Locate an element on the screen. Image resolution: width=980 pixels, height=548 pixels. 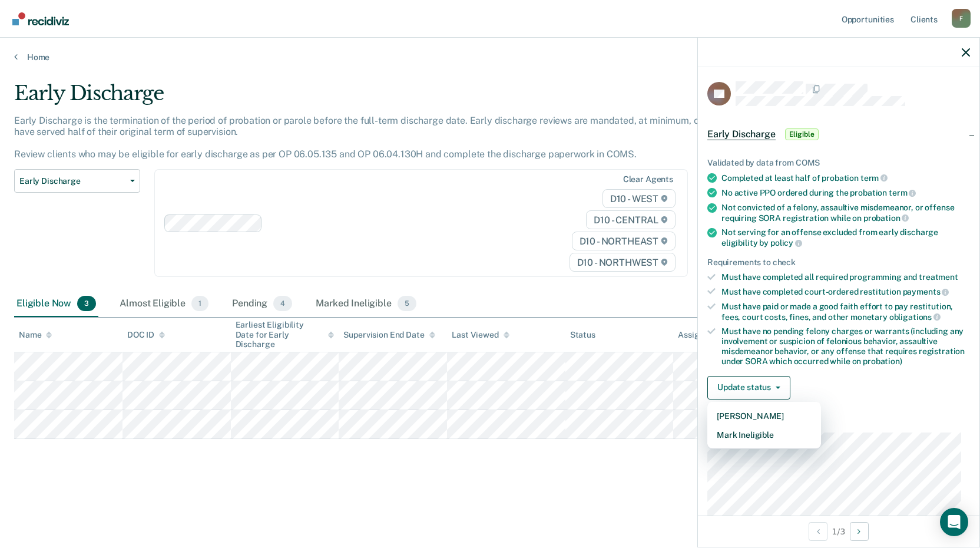
button: Profile dropdown button is located at coordinates (961, 18).